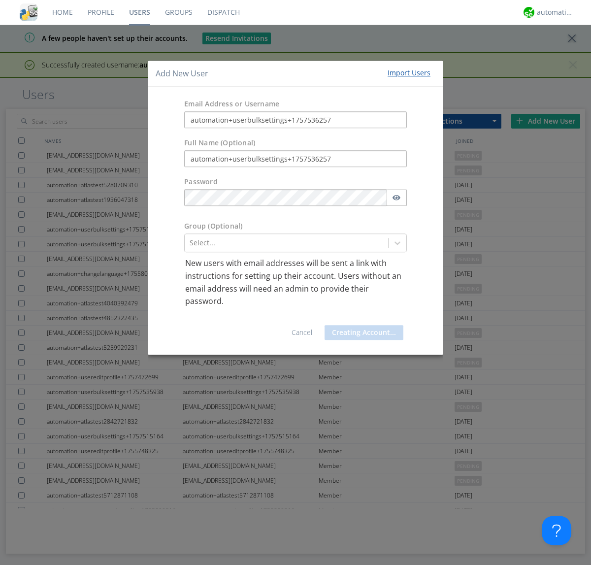 Image resolution: width=591 pixels, height=565 pixels. What do you see at coordinates (201, 182) in the screenshot?
I see `label: Password` at bounding box center [201, 182].